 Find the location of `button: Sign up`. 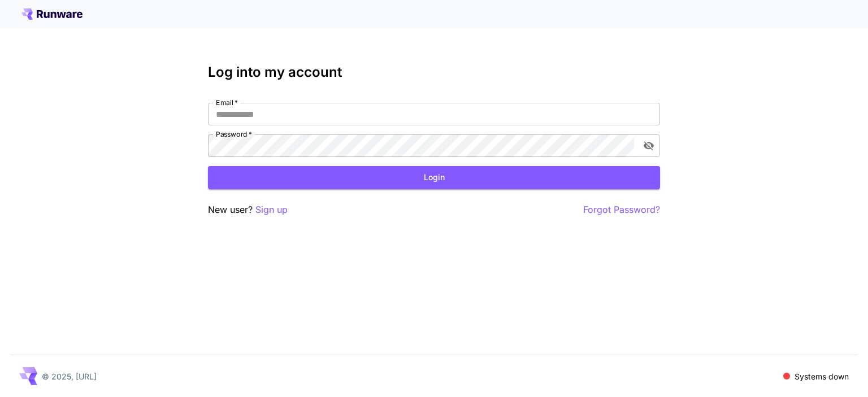

button: Sign up is located at coordinates (271, 210).